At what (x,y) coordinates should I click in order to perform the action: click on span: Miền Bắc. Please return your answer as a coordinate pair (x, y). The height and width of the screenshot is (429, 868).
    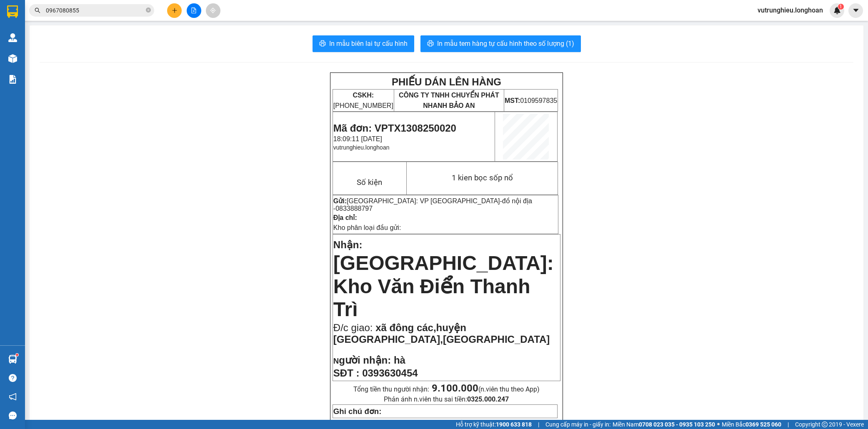
    Looking at the image, I should click on (752, 425).